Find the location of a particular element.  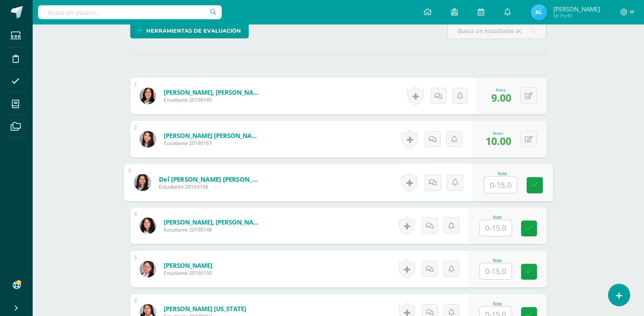

span: 9.00 is located at coordinates (501, 98).